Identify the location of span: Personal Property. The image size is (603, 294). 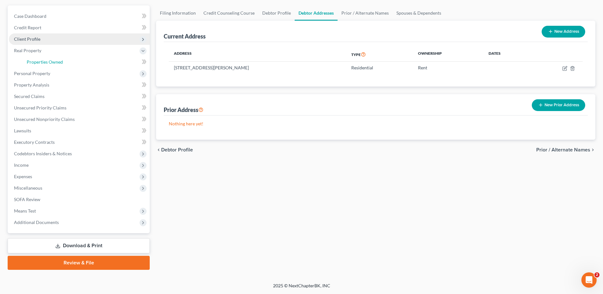
(32, 73).